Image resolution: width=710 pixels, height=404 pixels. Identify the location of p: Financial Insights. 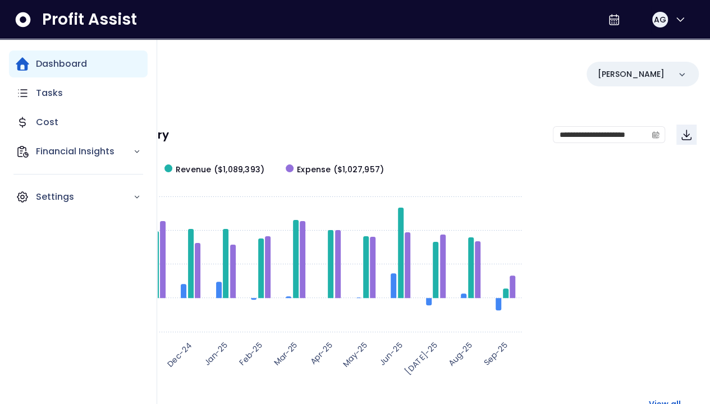
(84, 152).